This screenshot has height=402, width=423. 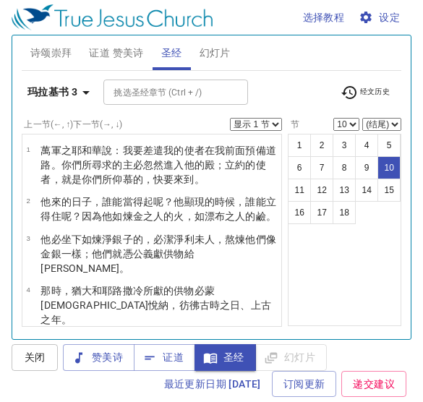 What do you see at coordinates (158, 216) in the screenshot?
I see `wh5975: 得住呢？因為他如煉金` at bounding box center [158, 216].